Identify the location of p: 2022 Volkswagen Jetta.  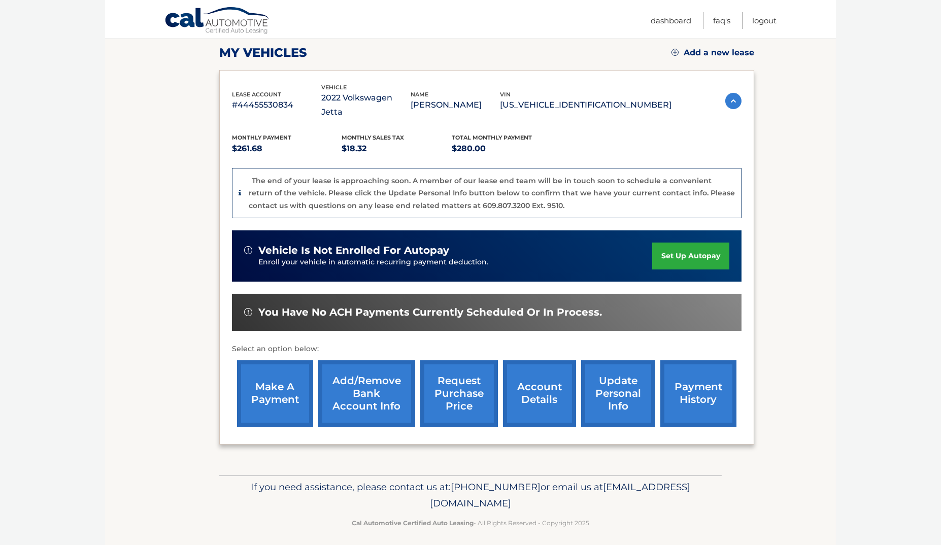
(366, 105).